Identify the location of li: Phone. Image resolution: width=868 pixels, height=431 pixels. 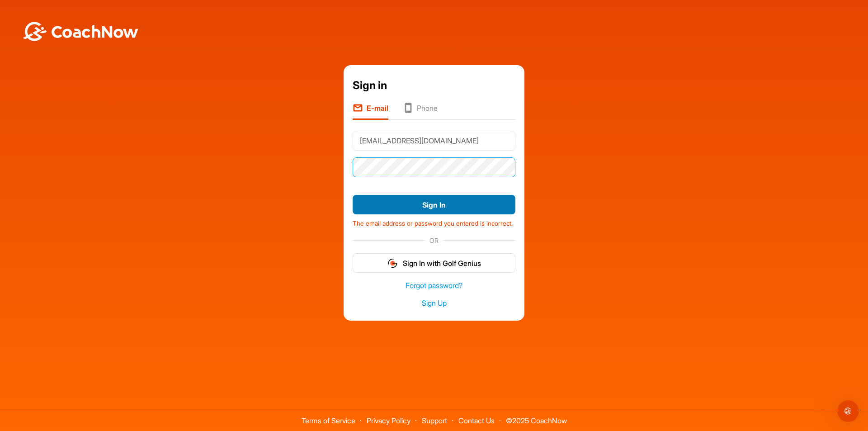
(420, 111).